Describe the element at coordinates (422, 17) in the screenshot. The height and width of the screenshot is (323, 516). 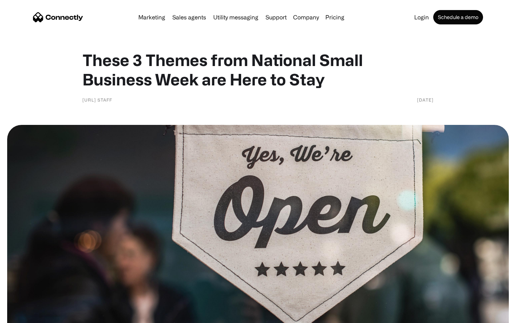
I see `a: Login` at that location.